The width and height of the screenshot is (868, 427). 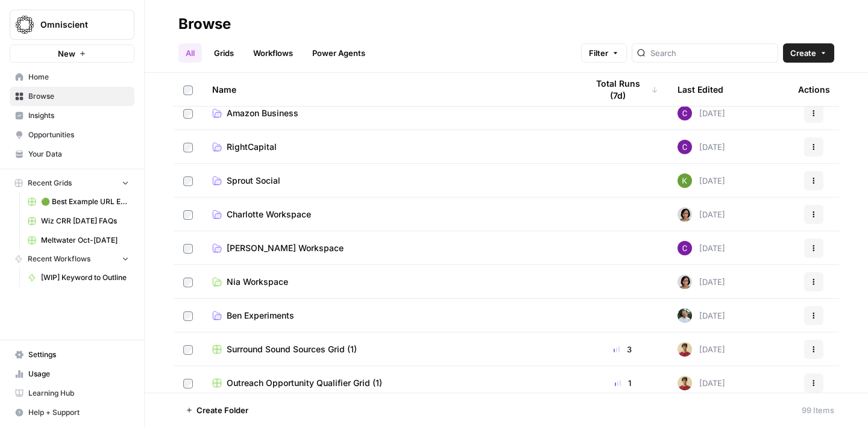 I want to click on a: Power Agents, so click(x=339, y=53).